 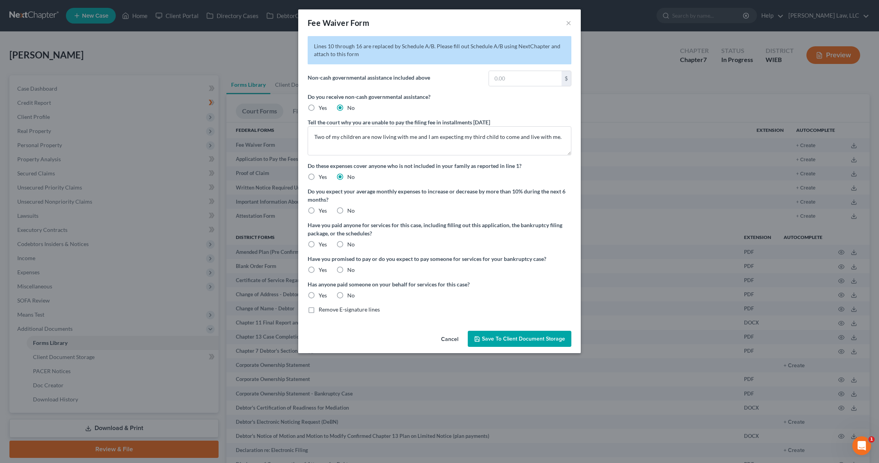 What do you see at coordinates (439, 229) in the screenshot?
I see `label: Have you paid anyone for services for this case, including filling out this application, the bank...` at bounding box center [439, 229].